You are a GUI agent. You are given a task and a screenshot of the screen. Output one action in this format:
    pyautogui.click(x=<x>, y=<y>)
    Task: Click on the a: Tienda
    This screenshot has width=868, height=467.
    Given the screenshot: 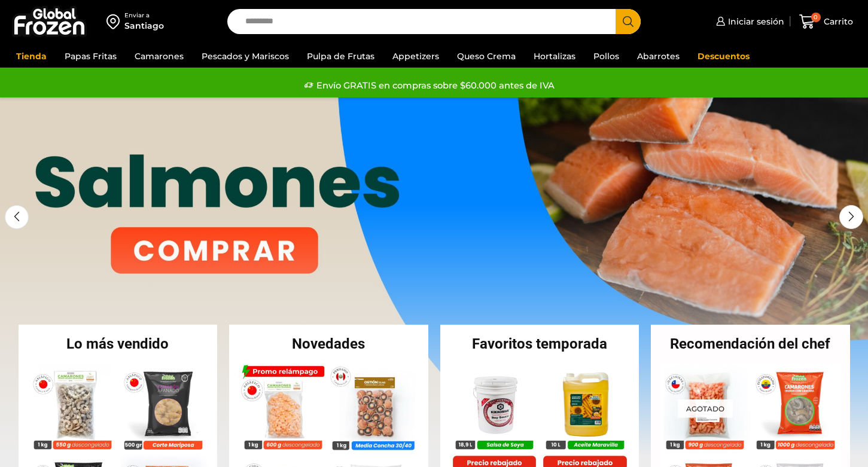 What is the action you would take?
    pyautogui.click(x=31, y=56)
    